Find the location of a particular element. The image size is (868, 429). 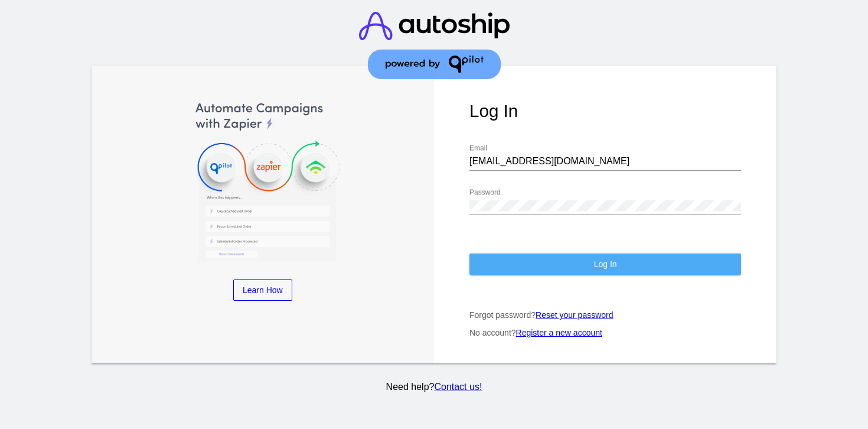

h1: Log In is located at coordinates (605, 111).